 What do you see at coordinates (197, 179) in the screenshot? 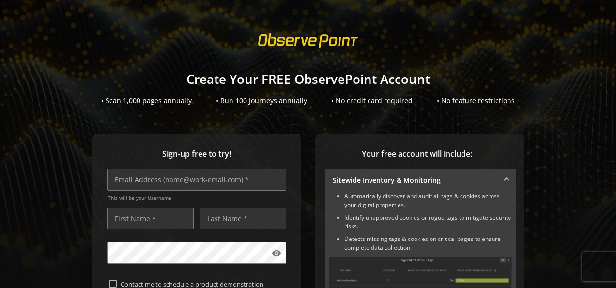
I see `input: Email Address (name@work-email.com) *` at bounding box center [197, 179].